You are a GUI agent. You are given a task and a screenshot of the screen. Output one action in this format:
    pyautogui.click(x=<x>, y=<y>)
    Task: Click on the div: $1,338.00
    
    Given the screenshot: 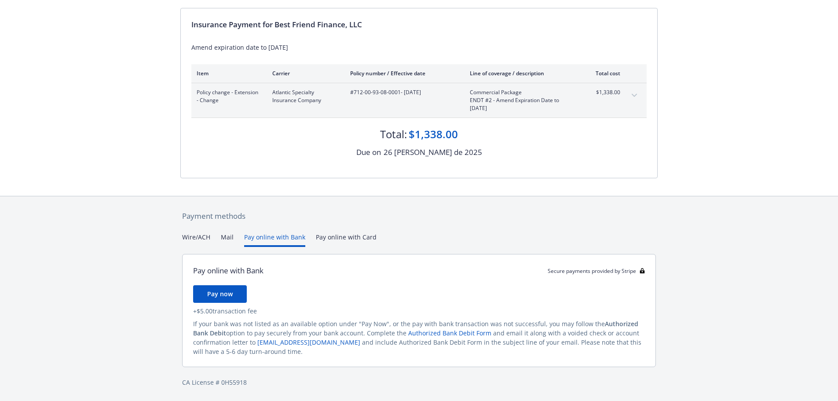 What is the action you would take?
    pyautogui.click(x=433, y=134)
    